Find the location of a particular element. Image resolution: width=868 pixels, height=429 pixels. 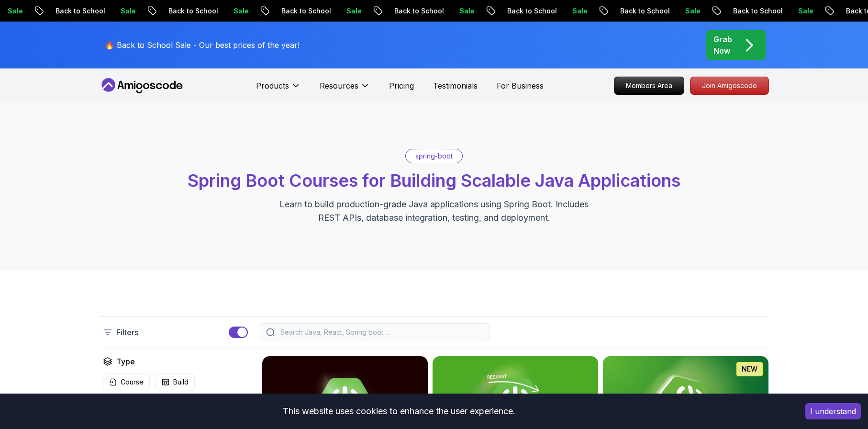

p: Resources is located at coordinates (339, 86).